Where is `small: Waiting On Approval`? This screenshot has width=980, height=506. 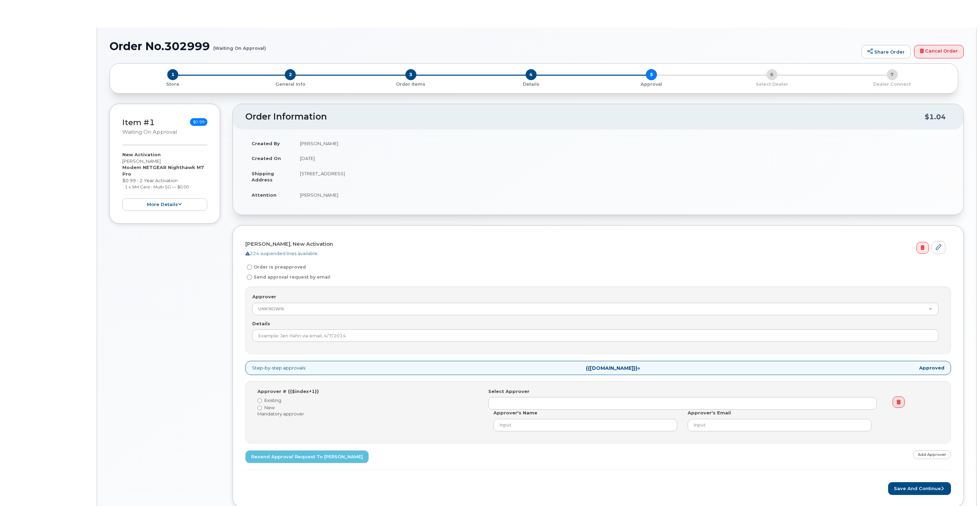
small: Waiting On Approval is located at coordinates (150, 132).